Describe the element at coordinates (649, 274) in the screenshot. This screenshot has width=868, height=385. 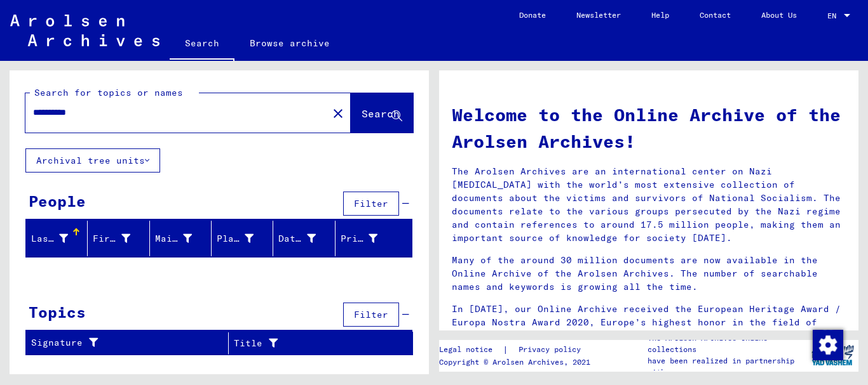
I see `p: Many of the around 30 million documents are now available in the Online Archive of the Arolsen Ar...` at that location.